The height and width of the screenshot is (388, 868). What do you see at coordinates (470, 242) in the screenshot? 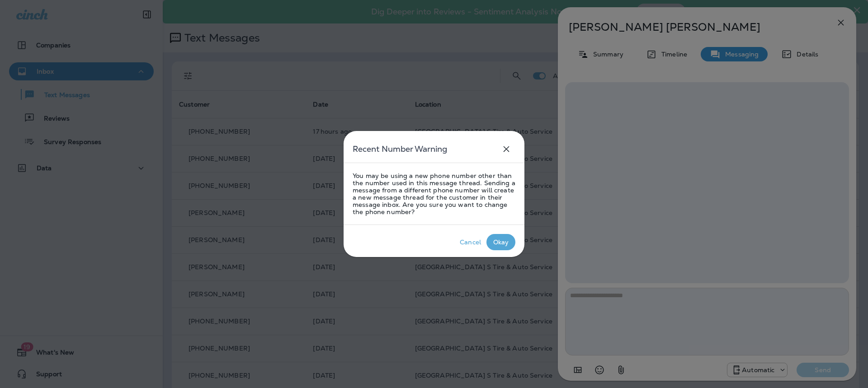
I see `button: Cancel` at bounding box center [470, 242].